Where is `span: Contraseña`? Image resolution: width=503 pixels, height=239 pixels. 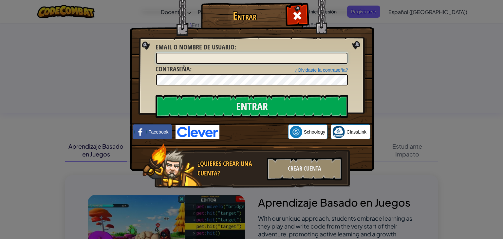
span: Contraseña is located at coordinates (172, 69).